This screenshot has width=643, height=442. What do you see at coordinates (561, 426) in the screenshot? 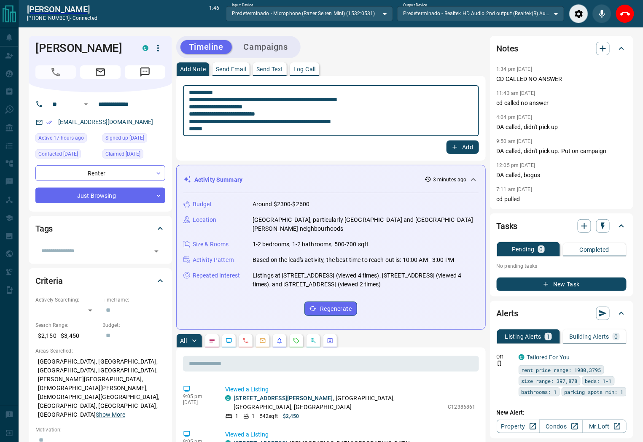
I see `a: Condos` at bounding box center [561, 426].